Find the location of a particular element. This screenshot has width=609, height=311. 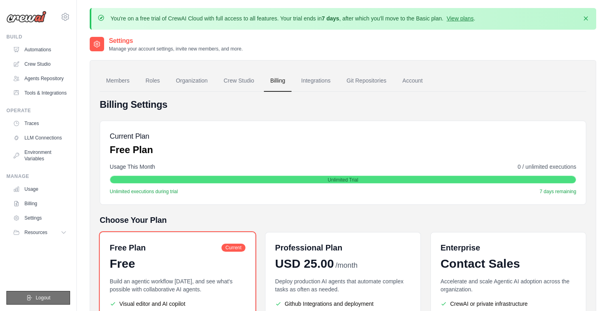

li: Visual editor and AI copilot is located at coordinates (177, 303).